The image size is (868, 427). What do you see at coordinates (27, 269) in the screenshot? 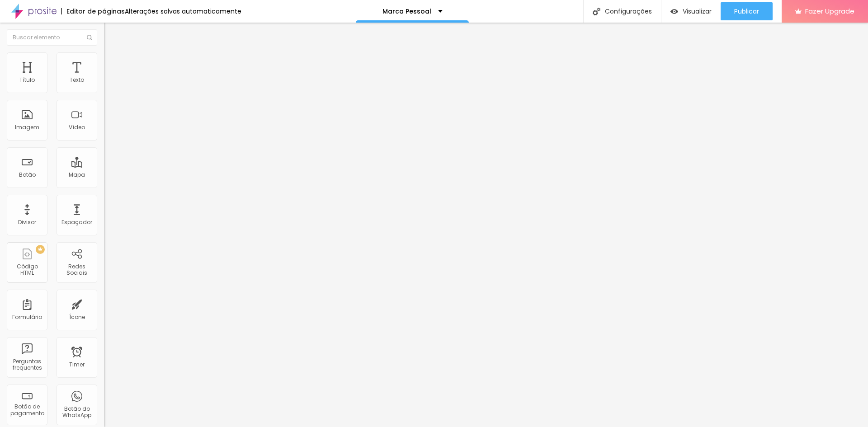
I see `div: Código HTML` at bounding box center [27, 269].